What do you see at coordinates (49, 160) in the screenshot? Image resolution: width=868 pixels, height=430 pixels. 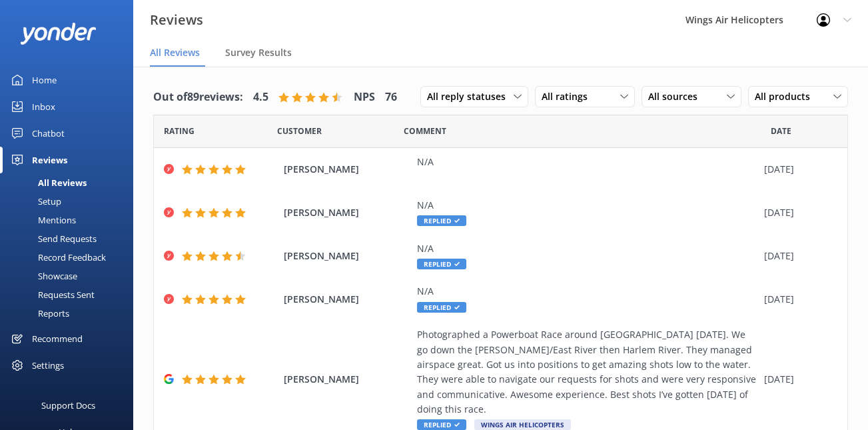 I see `div: Reviews` at bounding box center [49, 160].